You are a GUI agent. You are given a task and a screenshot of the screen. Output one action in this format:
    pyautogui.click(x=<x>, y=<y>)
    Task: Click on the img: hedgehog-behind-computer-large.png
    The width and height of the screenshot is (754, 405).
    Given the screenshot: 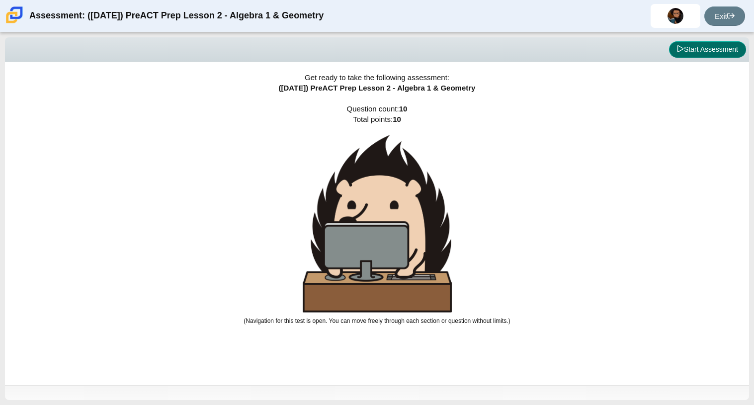 What is the action you would take?
    pyautogui.click(x=377, y=223)
    